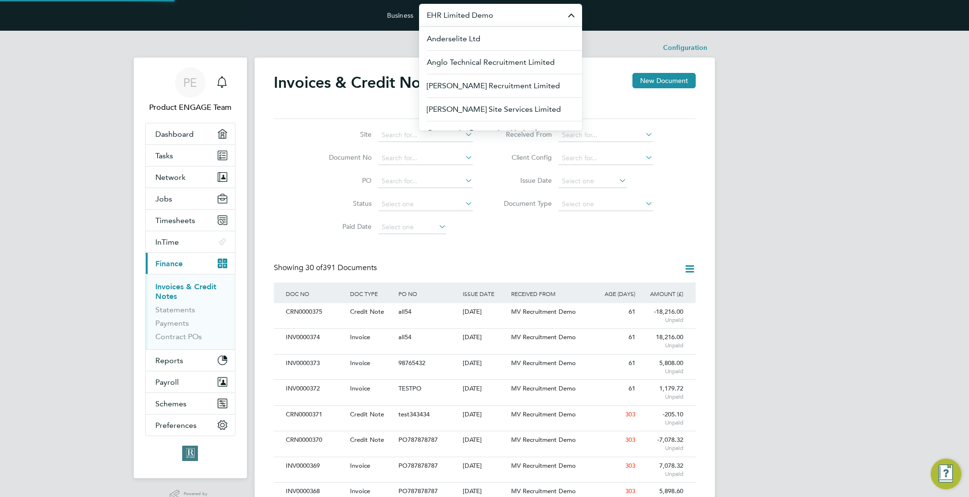 This screenshot has height=497, width=969. Describe the element at coordinates (190, 263) in the screenshot. I see `button: Finance` at that location.